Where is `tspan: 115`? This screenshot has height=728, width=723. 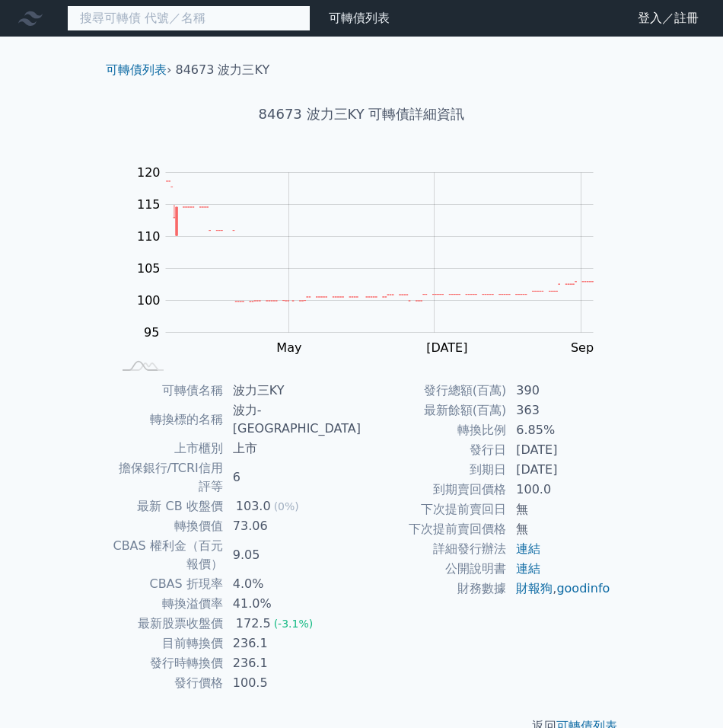
tspan: 115 is located at coordinates (148, 204).